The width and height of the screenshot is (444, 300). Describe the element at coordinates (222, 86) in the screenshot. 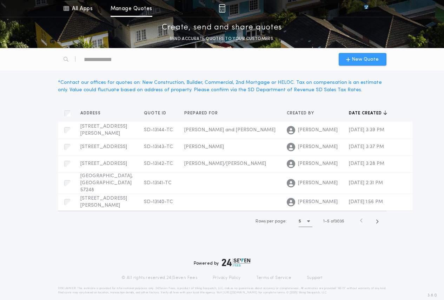

I see `div: * Contact our offices for quotes on: New Construction, Builder, Commercial, 2nd Mortgage or HELOC...` at that location.